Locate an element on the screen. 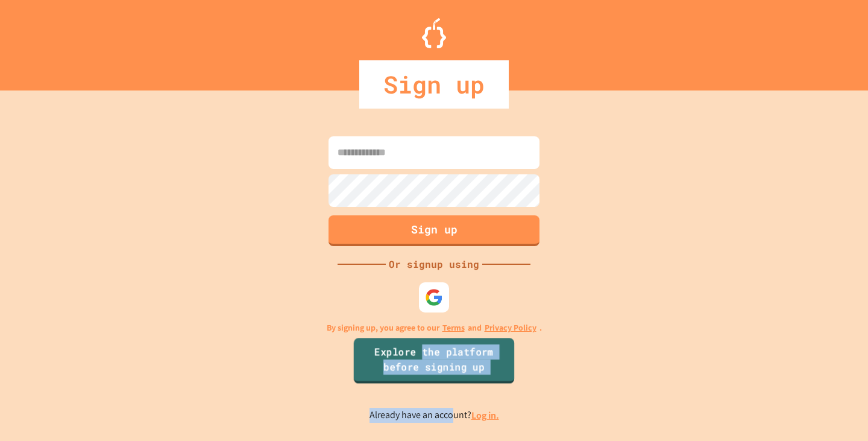 This screenshot has width=868, height=441. button: Sign up is located at coordinates (434, 230).